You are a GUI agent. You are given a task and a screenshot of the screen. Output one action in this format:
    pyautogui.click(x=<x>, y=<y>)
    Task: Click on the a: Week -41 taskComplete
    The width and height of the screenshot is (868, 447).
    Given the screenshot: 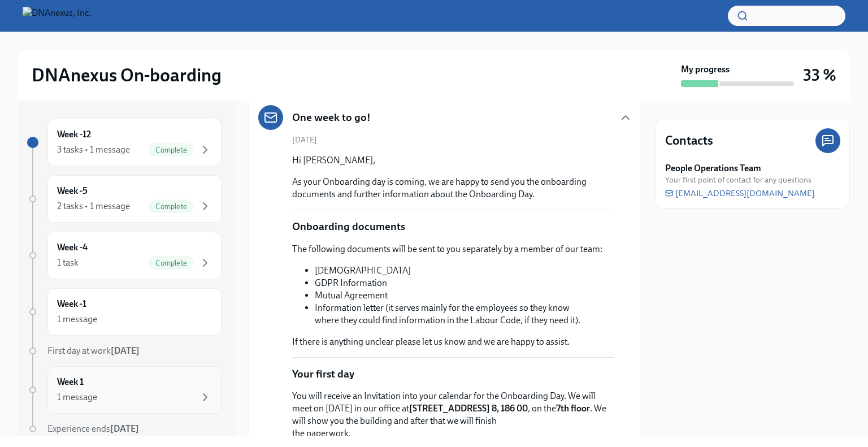 What is the action you would take?
    pyautogui.click(x=125, y=255)
    